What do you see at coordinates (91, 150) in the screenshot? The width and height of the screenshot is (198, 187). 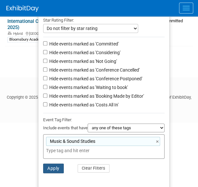 I see `input: Type tag and hit enter` at bounding box center [91, 150].